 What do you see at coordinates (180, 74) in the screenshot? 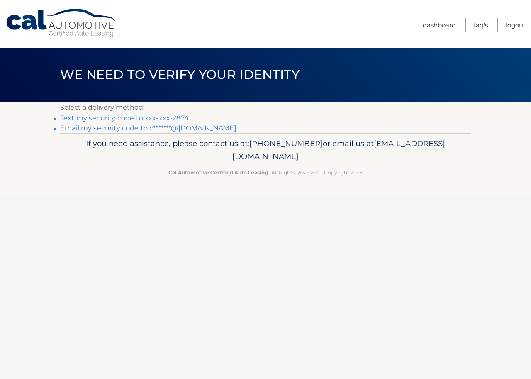
I see `span: We need to verify your identity` at bounding box center [180, 74].